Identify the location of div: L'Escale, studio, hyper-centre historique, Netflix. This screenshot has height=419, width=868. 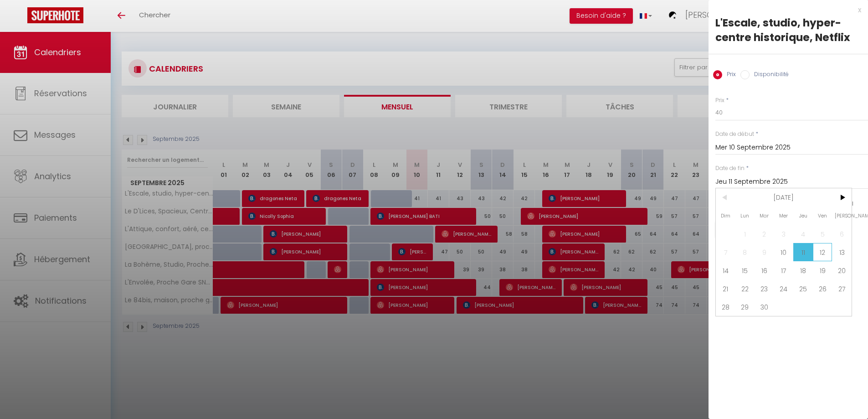
(788, 30).